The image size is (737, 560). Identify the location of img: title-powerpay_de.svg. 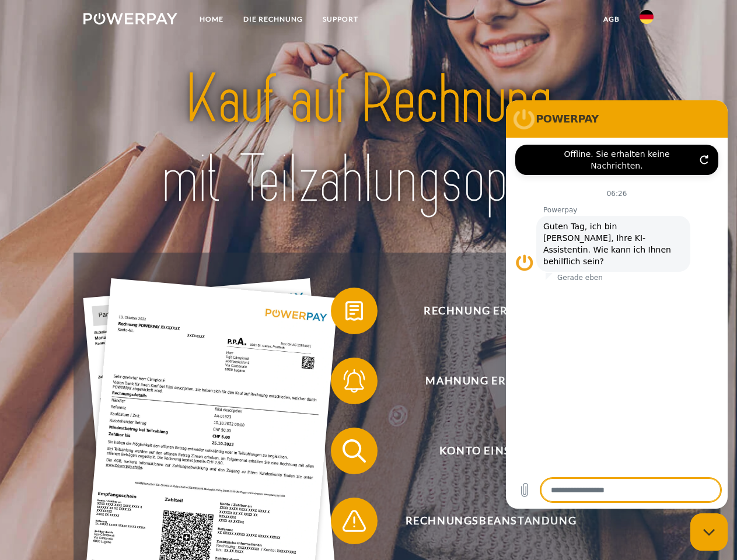
(368, 140).